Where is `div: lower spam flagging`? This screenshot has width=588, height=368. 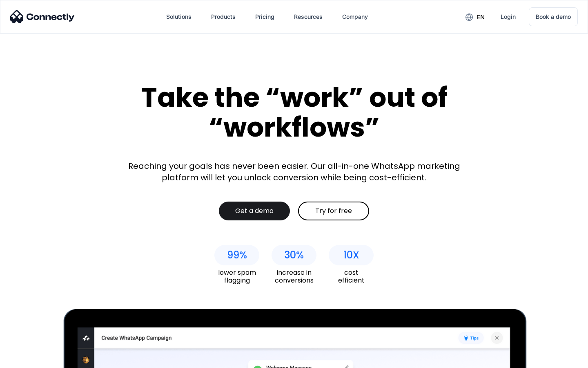
div: lower spam flagging is located at coordinates (237, 277).